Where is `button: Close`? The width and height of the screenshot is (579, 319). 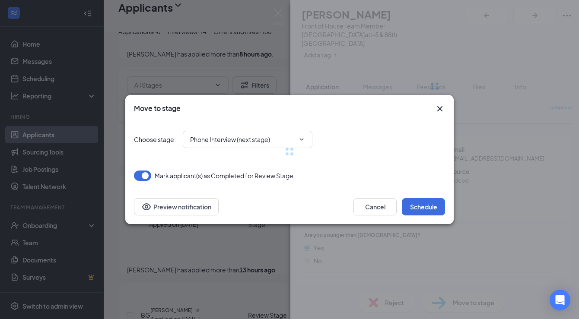 button: Close is located at coordinates (440, 109).